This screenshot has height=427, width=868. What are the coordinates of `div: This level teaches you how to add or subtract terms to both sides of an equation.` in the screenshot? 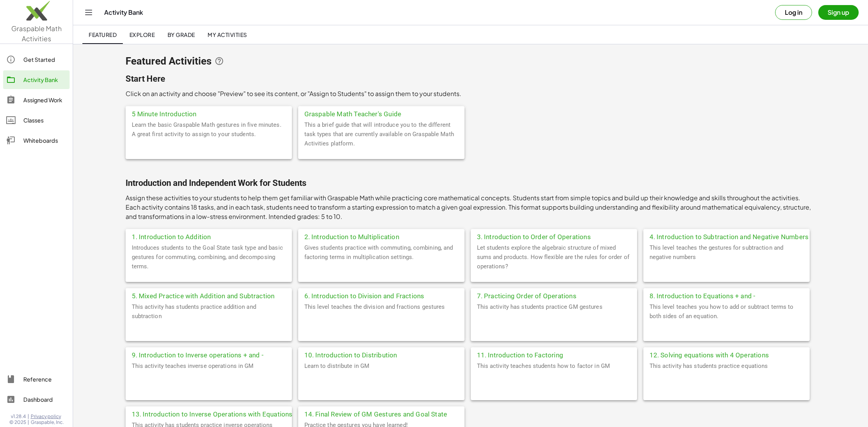 It's located at (727, 322).